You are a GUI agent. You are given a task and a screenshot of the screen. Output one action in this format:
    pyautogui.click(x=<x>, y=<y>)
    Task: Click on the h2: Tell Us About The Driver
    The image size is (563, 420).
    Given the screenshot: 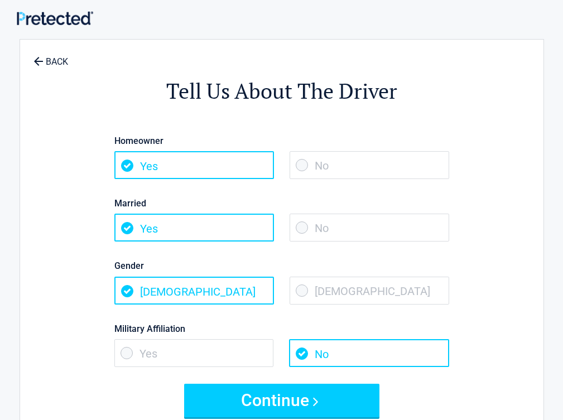 What is the action you would take?
    pyautogui.click(x=282, y=91)
    